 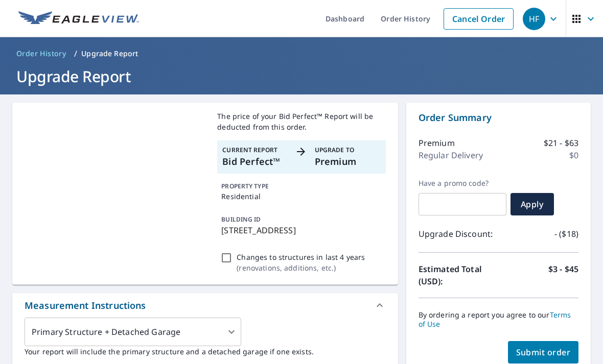 What do you see at coordinates (543, 353) in the screenshot?
I see `button: Submit order` at bounding box center [543, 353].